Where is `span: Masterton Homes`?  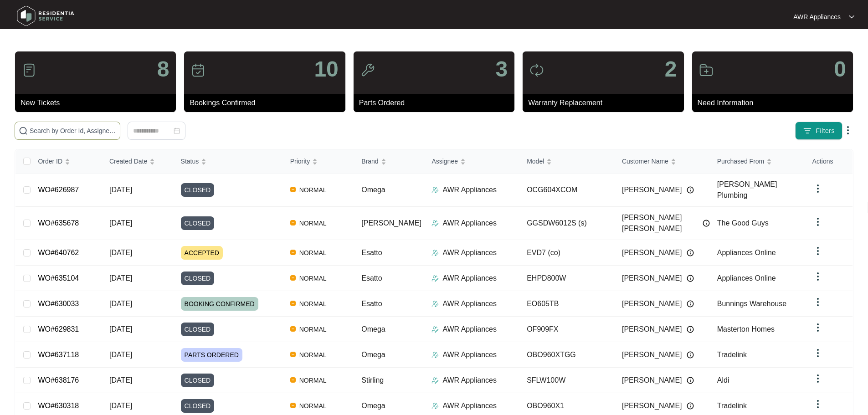
span: Masterton Homes is located at coordinates (746, 329).